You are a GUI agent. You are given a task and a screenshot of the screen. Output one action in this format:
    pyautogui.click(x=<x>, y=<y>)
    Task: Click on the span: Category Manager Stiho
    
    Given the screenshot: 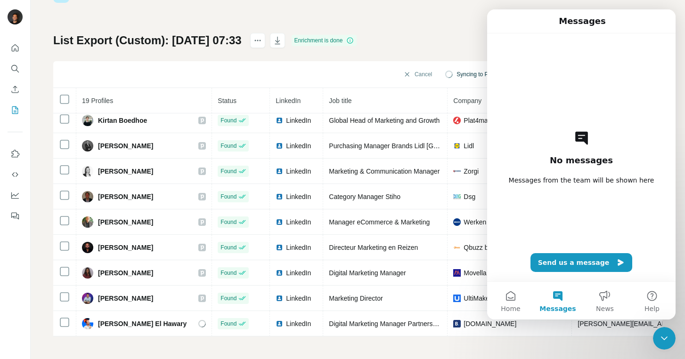 What is the action you would take?
    pyautogui.click(x=365, y=197)
    